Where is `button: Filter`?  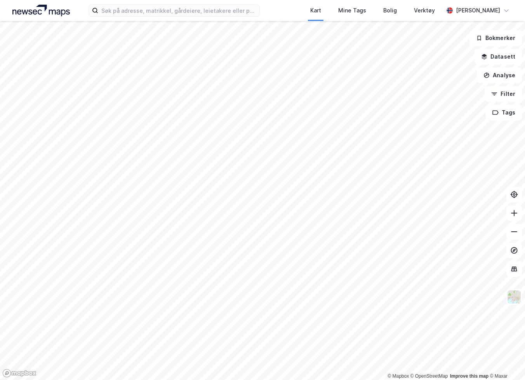
button: Filter is located at coordinates (503, 94).